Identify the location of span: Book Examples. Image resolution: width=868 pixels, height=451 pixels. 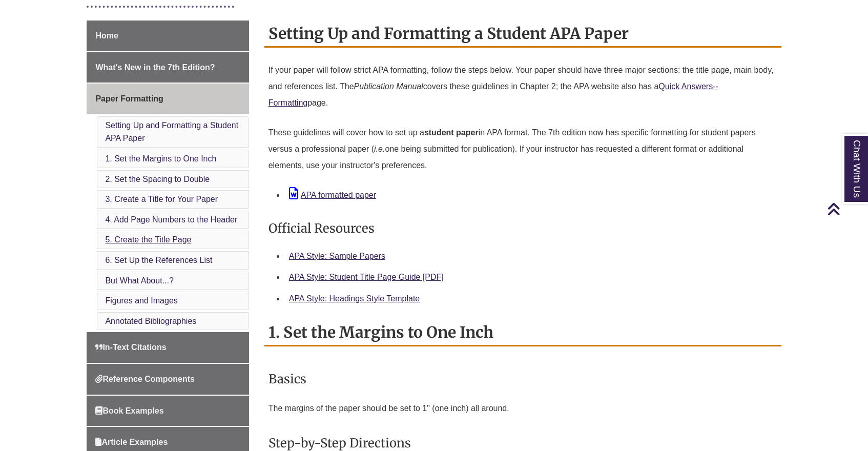
(129, 410).